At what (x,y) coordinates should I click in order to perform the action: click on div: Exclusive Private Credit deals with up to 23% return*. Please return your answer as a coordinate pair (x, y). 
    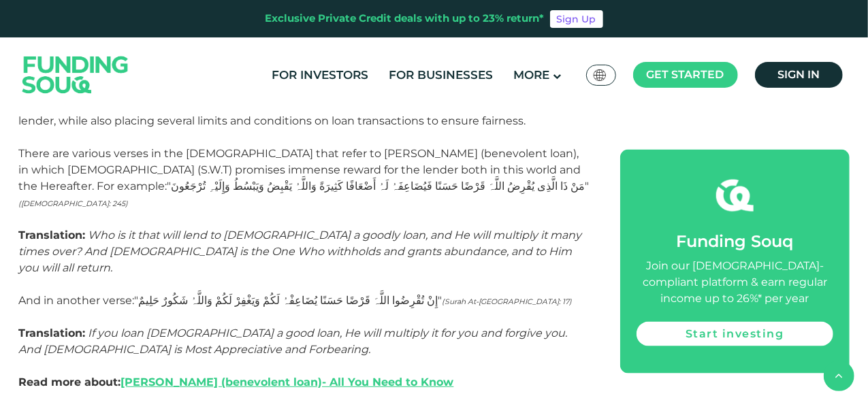
    Looking at the image, I should click on (405, 18).